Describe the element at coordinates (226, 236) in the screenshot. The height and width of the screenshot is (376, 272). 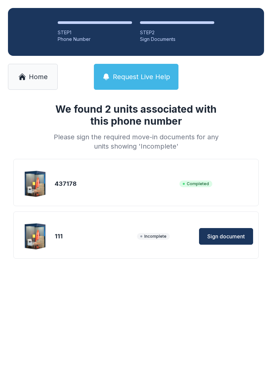
I see `span: Sign document` at that location.